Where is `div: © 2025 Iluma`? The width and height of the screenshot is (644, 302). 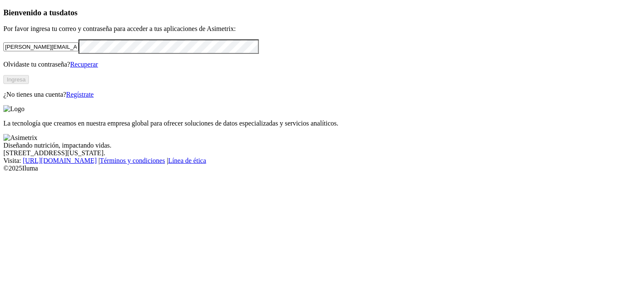
div: © 2025 Iluma is located at coordinates (322, 168).